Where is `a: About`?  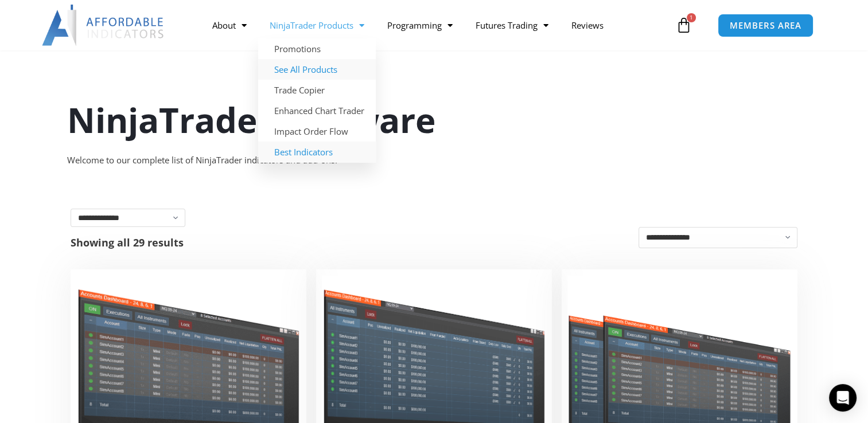
a: About is located at coordinates (229, 25).